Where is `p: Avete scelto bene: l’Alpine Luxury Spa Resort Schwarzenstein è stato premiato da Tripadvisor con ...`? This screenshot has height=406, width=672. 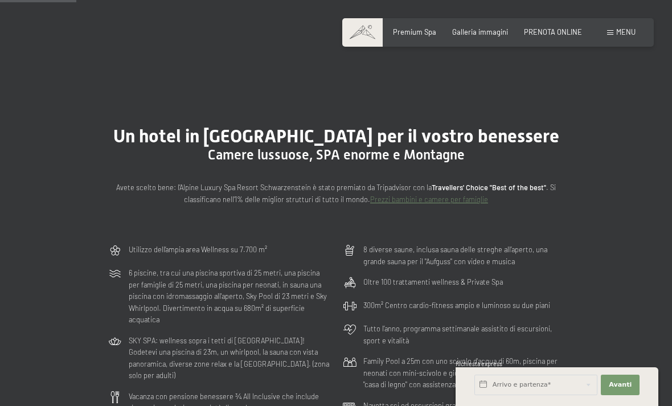
p: Avete scelto bene: l’Alpine Luxury Spa Resort Schwarzenstein è stato premiato da Tripadvisor con ... is located at coordinates (336, 193).